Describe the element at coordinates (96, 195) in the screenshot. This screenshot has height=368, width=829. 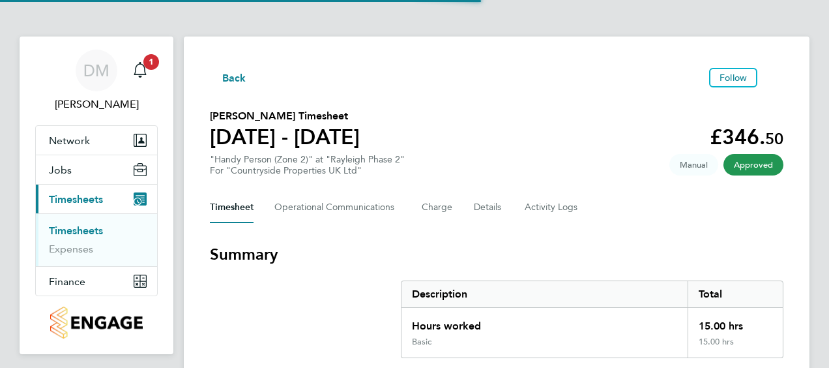
I see `nav: Main navigation` at that location.